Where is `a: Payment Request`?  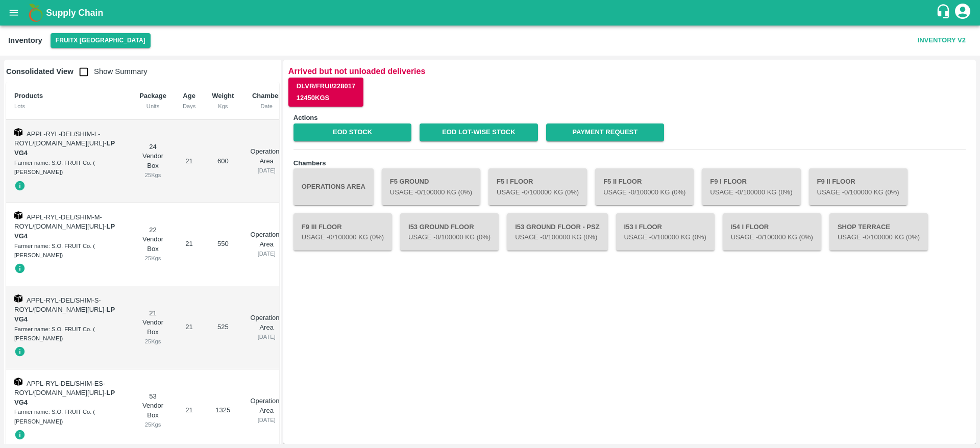 a: Payment Request is located at coordinates (604, 132).